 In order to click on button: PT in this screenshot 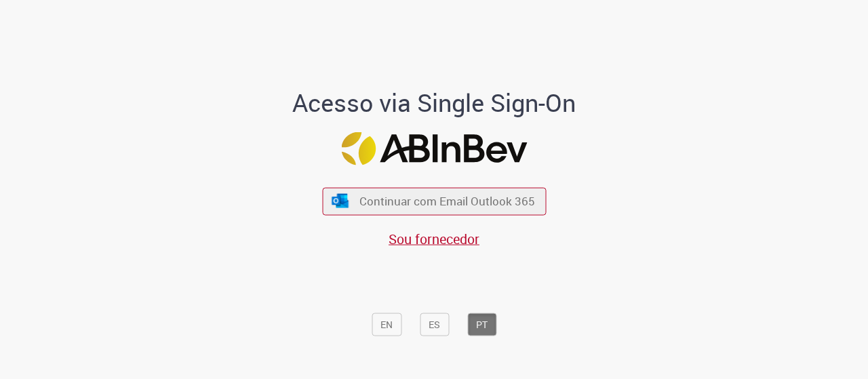, I will do `click(481, 324)`.